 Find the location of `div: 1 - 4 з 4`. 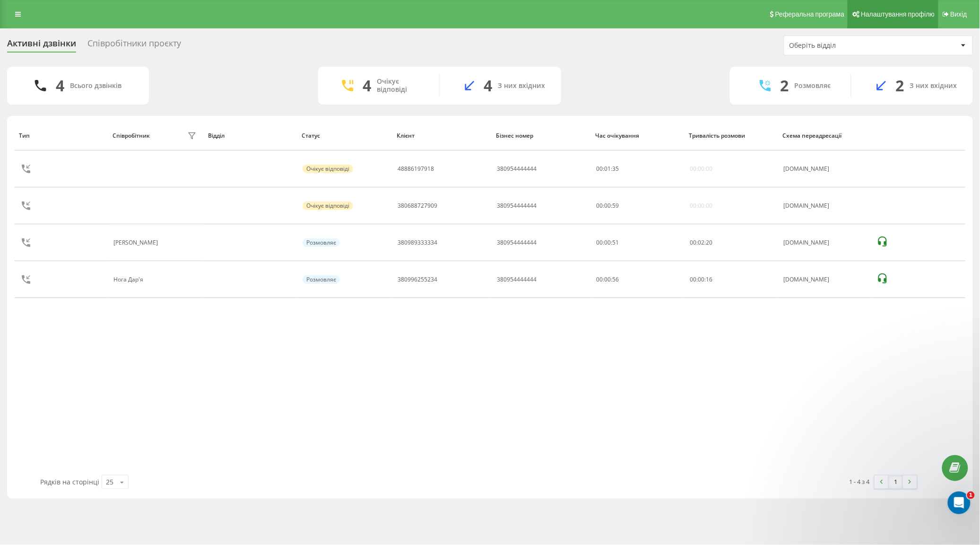

div: 1 - 4 з 4 is located at coordinates (860, 481).